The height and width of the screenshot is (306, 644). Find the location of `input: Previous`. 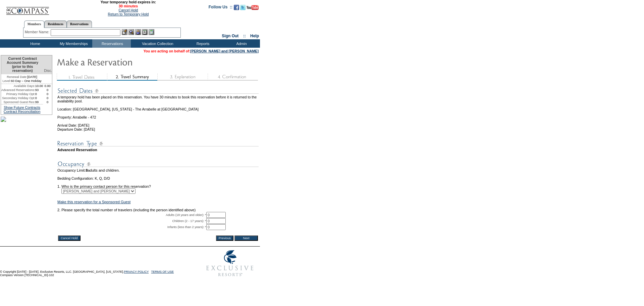

input: Previous is located at coordinates (225, 238).